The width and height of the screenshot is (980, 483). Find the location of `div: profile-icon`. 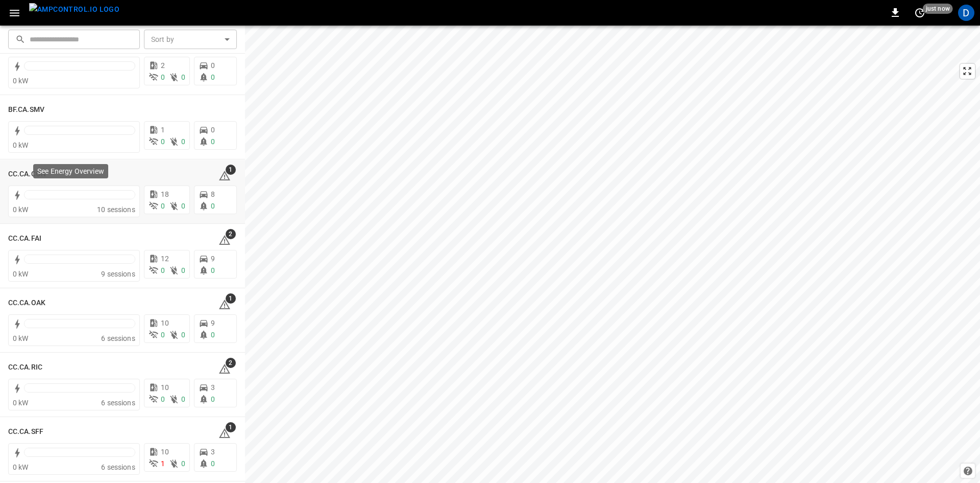

div: profile-icon is located at coordinates (966, 13).